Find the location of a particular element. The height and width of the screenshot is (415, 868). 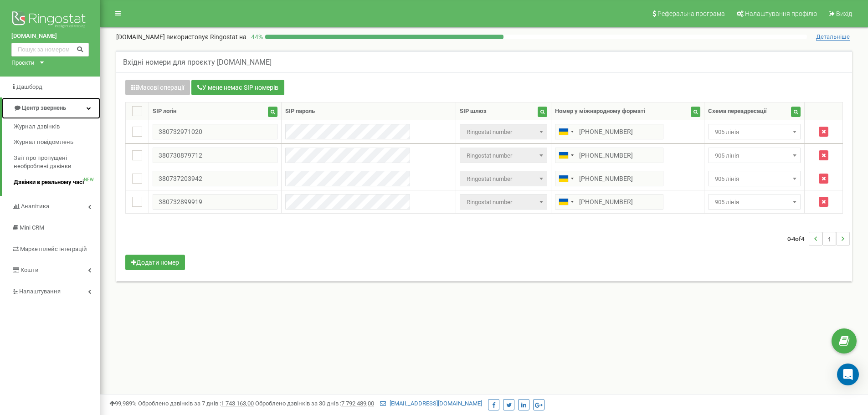

span: Дашборд is located at coordinates (29, 86).